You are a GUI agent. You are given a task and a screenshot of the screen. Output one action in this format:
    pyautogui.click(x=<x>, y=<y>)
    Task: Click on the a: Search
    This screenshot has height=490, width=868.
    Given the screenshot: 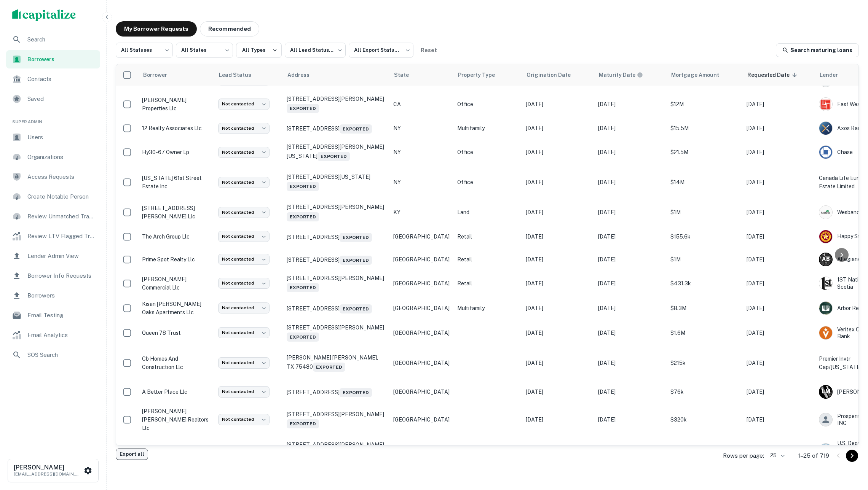 What is the action you would take?
    pyautogui.click(x=53, y=40)
    